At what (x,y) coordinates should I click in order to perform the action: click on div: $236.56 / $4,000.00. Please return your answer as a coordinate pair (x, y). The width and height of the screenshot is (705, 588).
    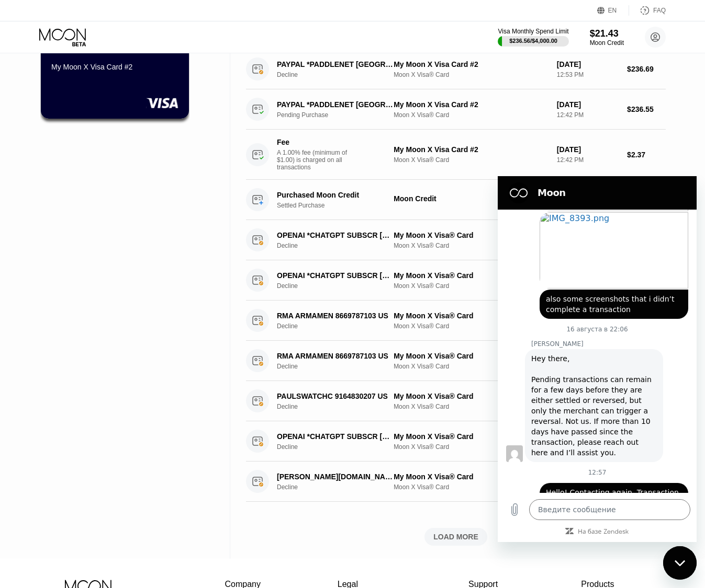
    Looking at the image, I should click on (533, 41).